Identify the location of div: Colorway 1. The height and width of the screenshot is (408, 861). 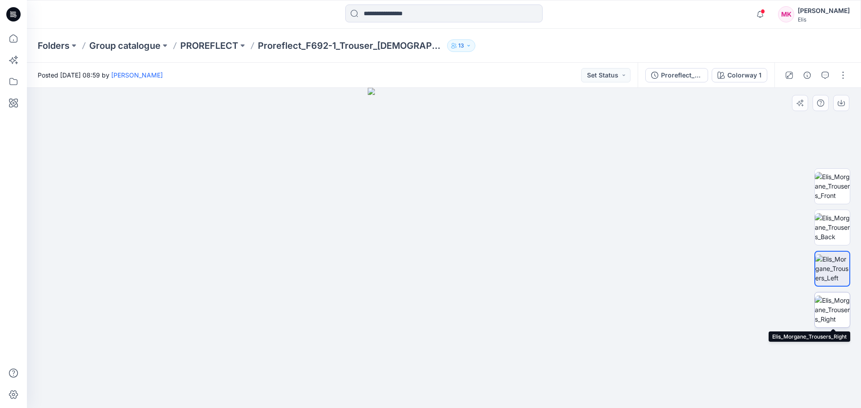
(744, 75).